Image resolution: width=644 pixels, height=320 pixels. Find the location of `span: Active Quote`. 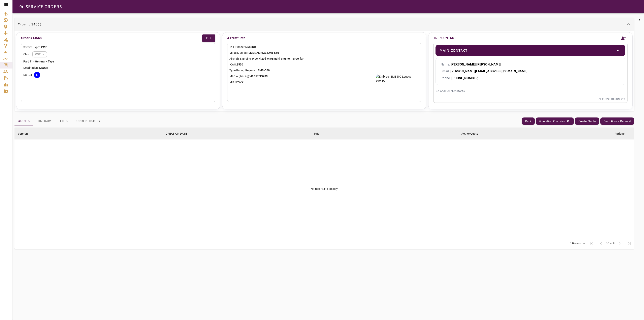

span: Active Quote is located at coordinates (473, 133).